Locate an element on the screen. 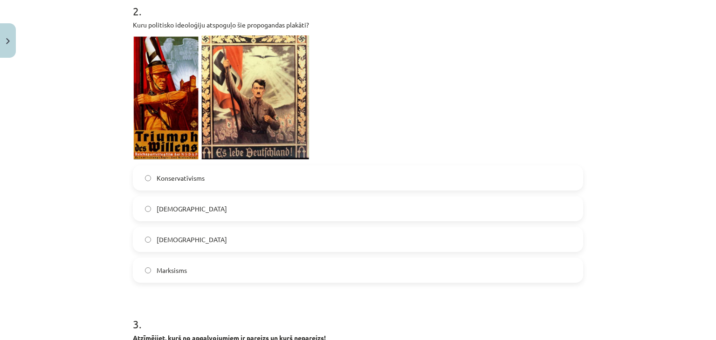 This screenshot has width=716, height=340. span: Konservatīvisms is located at coordinates (180, 178).